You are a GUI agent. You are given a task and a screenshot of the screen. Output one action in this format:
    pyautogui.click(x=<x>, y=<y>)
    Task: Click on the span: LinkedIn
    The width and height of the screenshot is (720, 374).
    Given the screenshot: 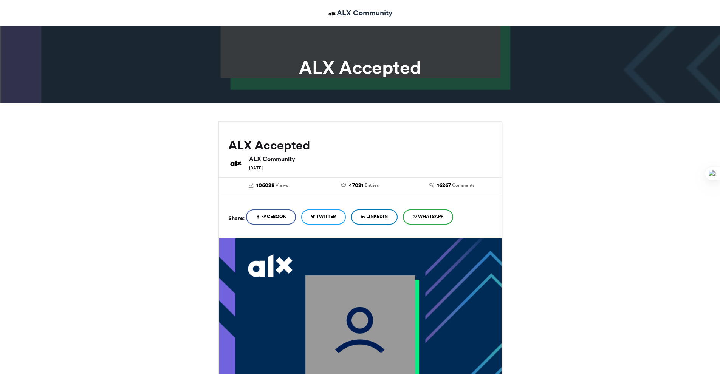 What is the action you would take?
    pyautogui.click(x=377, y=217)
    